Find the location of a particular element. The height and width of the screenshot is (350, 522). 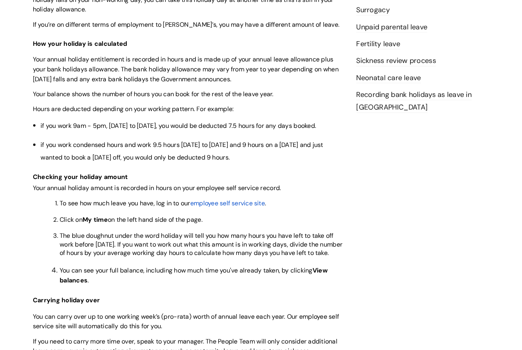

span: Your balance shows the number of hours you can book for the rest of the leave year. is located at coordinates (148, 91).